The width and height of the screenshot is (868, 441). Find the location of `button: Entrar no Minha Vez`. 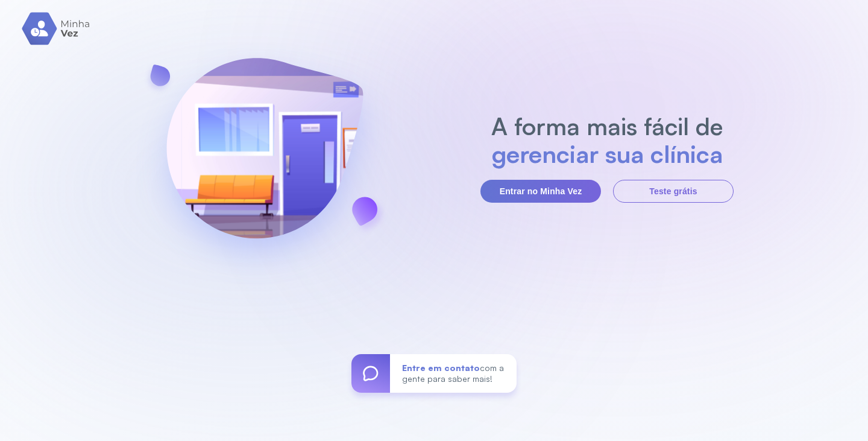

button: Entrar no Minha Vez is located at coordinates (541, 191).